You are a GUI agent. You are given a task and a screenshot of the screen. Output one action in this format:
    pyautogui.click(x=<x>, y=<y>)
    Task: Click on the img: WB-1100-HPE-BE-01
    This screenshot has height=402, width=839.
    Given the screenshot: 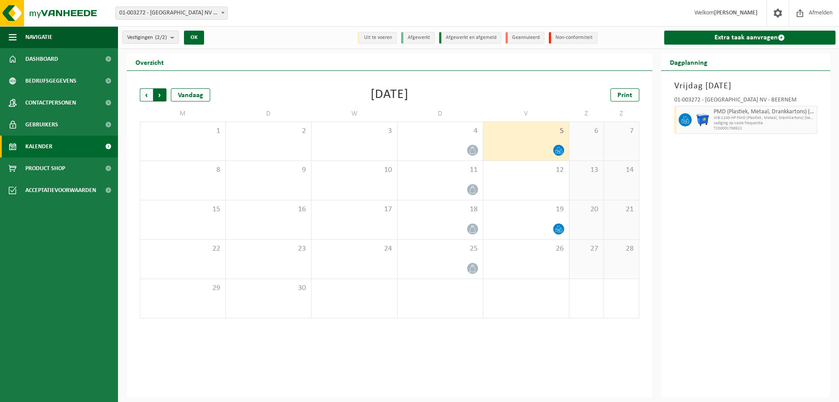 What is the action you would take?
    pyautogui.click(x=703, y=120)
    